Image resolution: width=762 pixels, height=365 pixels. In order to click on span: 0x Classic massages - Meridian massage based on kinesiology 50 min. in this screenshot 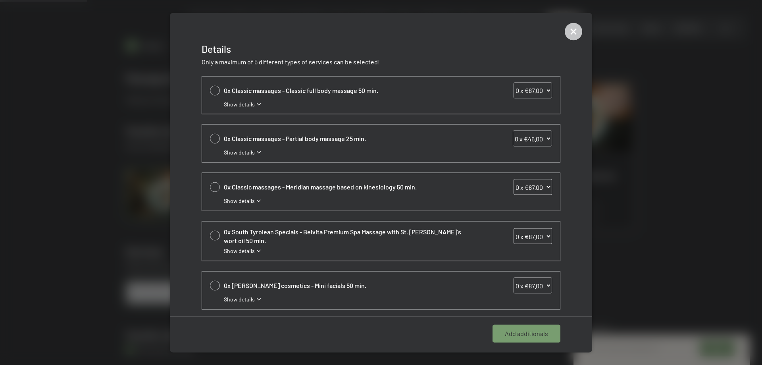, I will do `click(347, 187)`.